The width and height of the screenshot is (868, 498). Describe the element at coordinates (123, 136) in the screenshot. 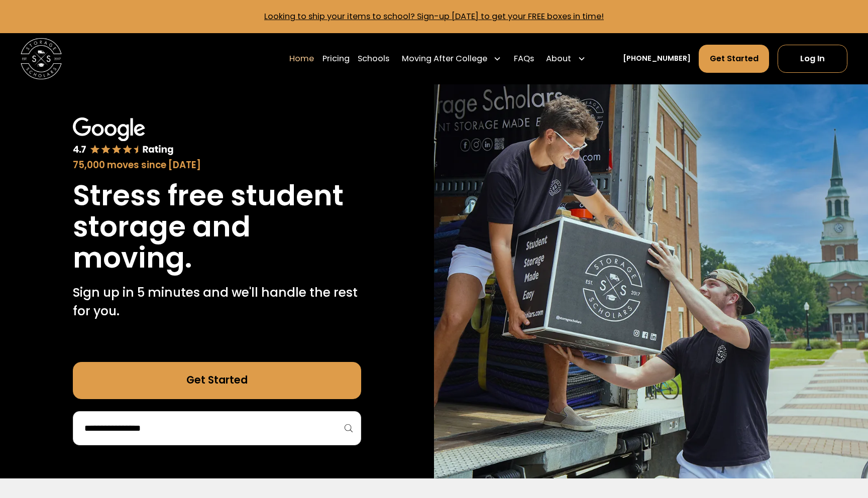

I see `img: Google 4.7 star rating` at that location.